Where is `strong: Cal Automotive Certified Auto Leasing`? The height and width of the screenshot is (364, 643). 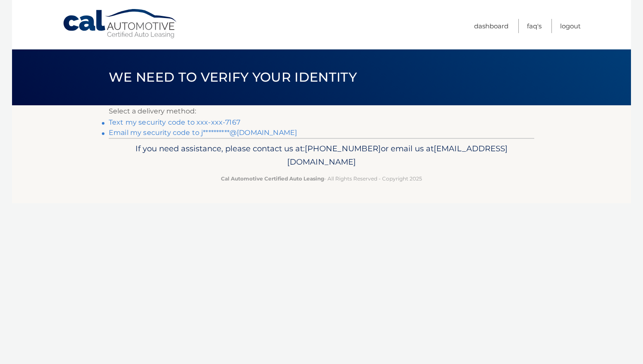 strong: Cal Automotive Certified Auto Leasing is located at coordinates (272, 178).